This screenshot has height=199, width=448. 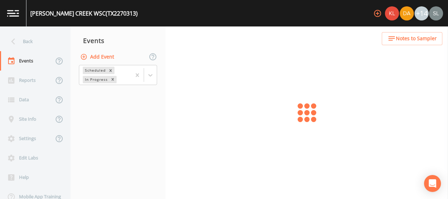 I want to click on div: Remove In Progress, so click(x=113, y=79).